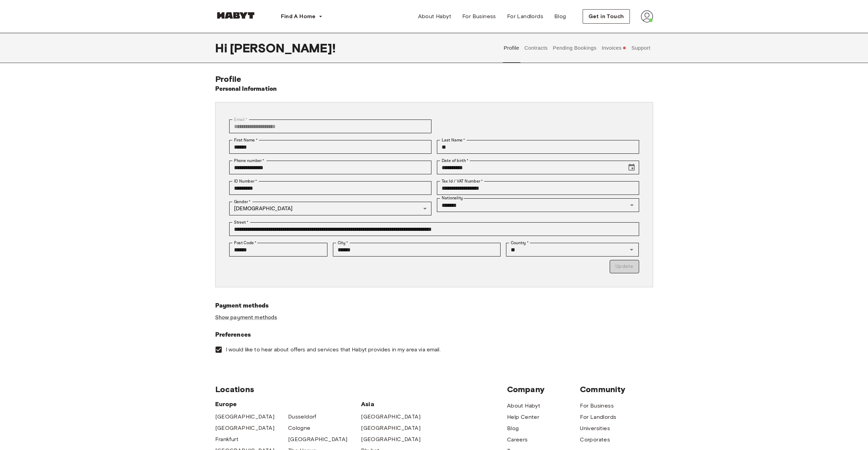  Describe the element at coordinates (302, 417) in the screenshot. I see `span: Dusseldorf` at that location.